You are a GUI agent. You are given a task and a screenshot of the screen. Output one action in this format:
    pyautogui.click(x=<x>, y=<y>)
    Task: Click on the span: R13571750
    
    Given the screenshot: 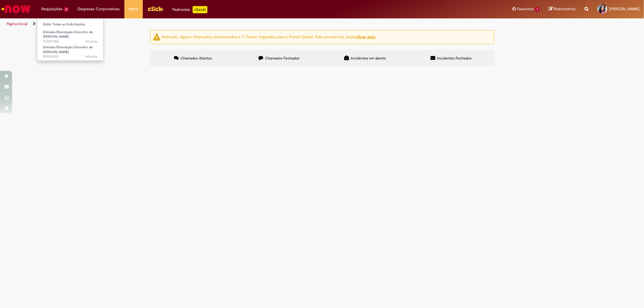 What is the action you would take?
    pyautogui.click(x=70, y=41)
    